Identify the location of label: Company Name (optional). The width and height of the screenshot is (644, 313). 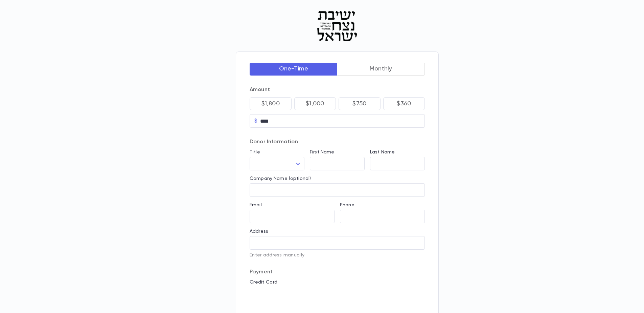
(281, 179).